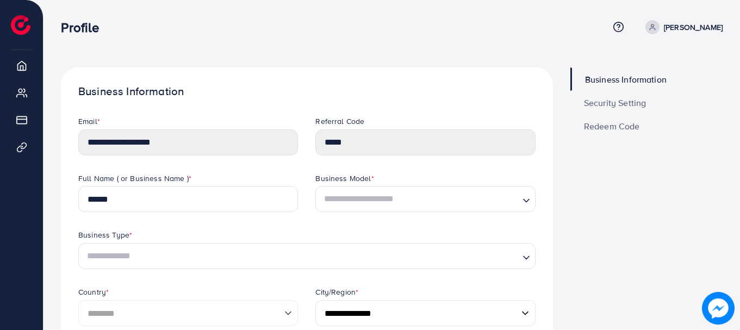 Image resolution: width=740 pixels, height=330 pixels. Describe the element at coordinates (612, 126) in the screenshot. I see `span: Redeem Code` at that location.